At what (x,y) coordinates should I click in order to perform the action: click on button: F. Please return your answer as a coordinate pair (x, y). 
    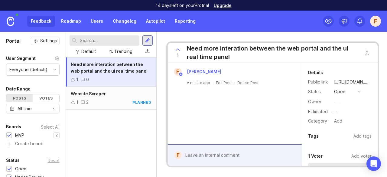
    Looking at the image, I should click on (375, 21).